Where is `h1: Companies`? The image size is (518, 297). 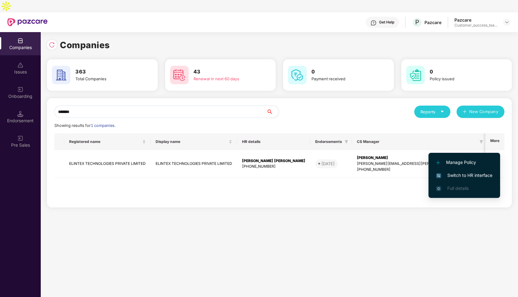 h1: Companies is located at coordinates (85, 45).